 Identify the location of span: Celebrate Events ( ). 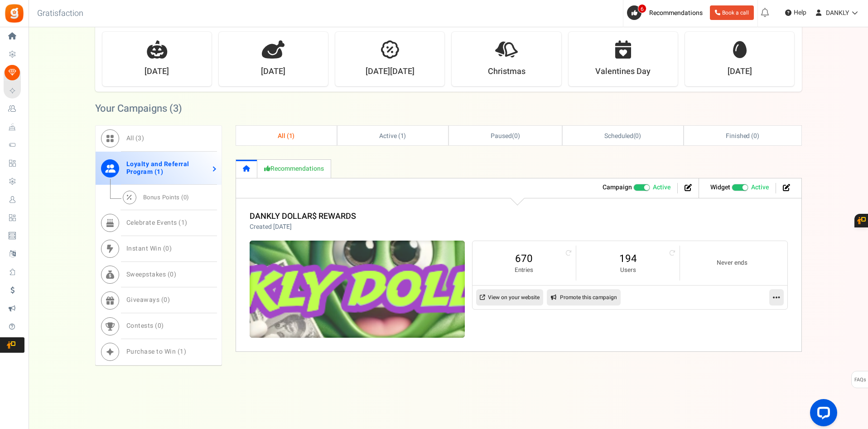
(157, 222).